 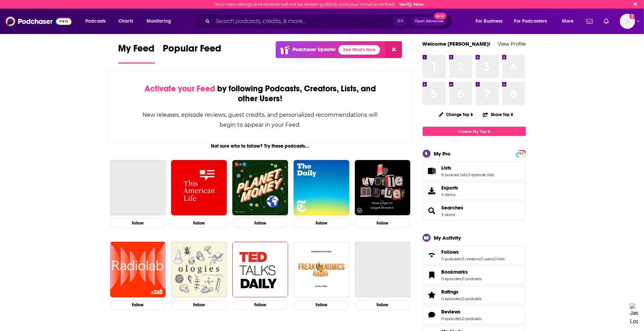 What do you see at coordinates (454, 175) in the screenshot?
I see `a: 9 podcast lists` at bounding box center [454, 175].